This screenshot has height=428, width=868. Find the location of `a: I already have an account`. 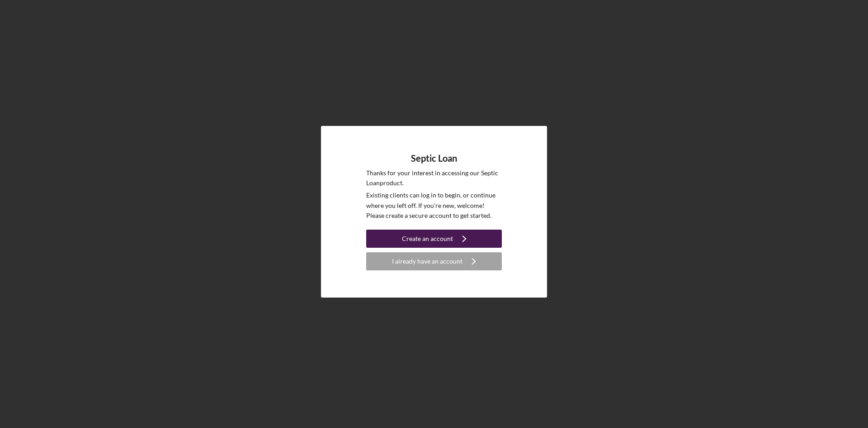

a: I already have an account is located at coordinates (434, 261).